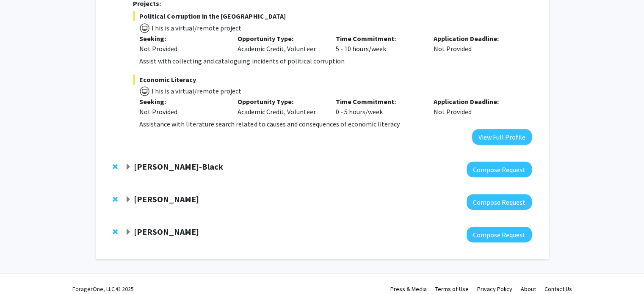  What do you see at coordinates (499, 234) in the screenshot?
I see `button: Compose Request to Rob Walker` at bounding box center [499, 234].